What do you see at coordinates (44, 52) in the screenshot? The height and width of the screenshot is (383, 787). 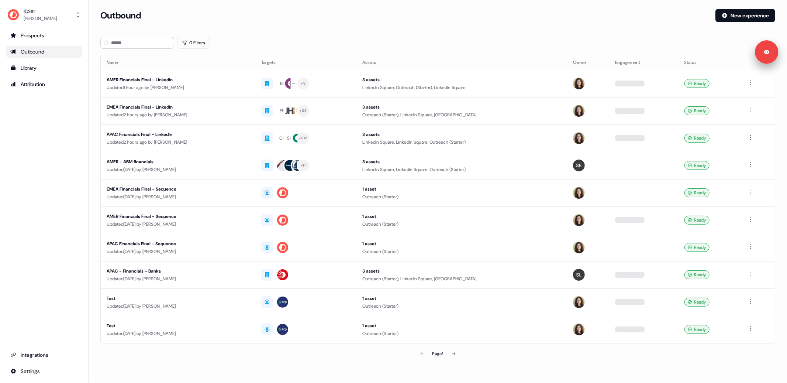 I see `a: Go to outbound experience` at bounding box center [44, 52].